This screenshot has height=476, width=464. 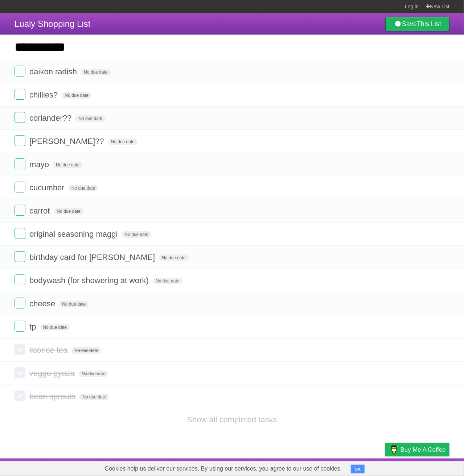 I want to click on span: carrot, so click(x=40, y=211).